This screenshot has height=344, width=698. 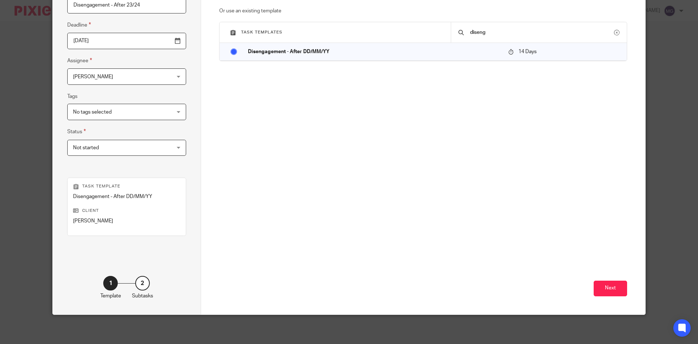 What do you see at coordinates (79, 25) in the screenshot?
I see `label: Deadline` at bounding box center [79, 25].